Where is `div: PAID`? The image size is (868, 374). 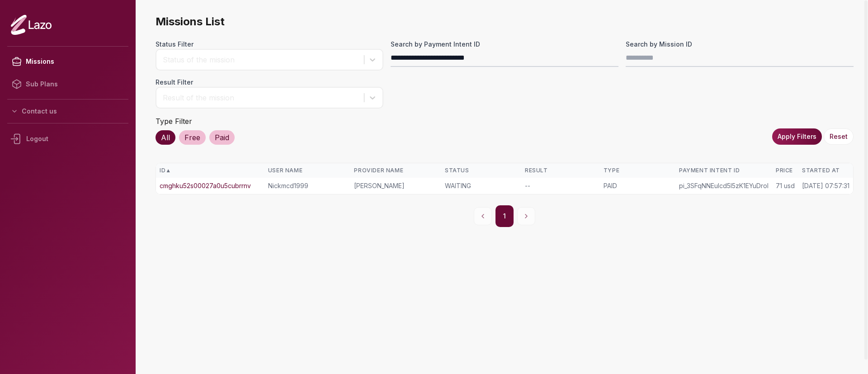
div: PAID is located at coordinates (638, 186).